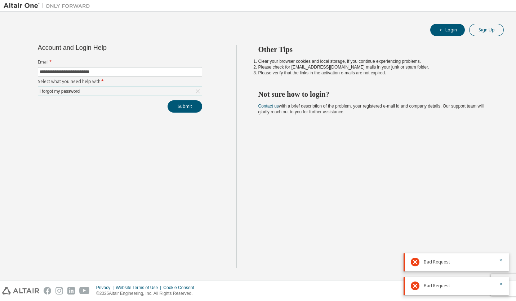 This screenshot has height=301, width=516. What do you see at coordinates (181, 287) in the screenshot?
I see `div: Cookie Consent` at bounding box center [181, 287].